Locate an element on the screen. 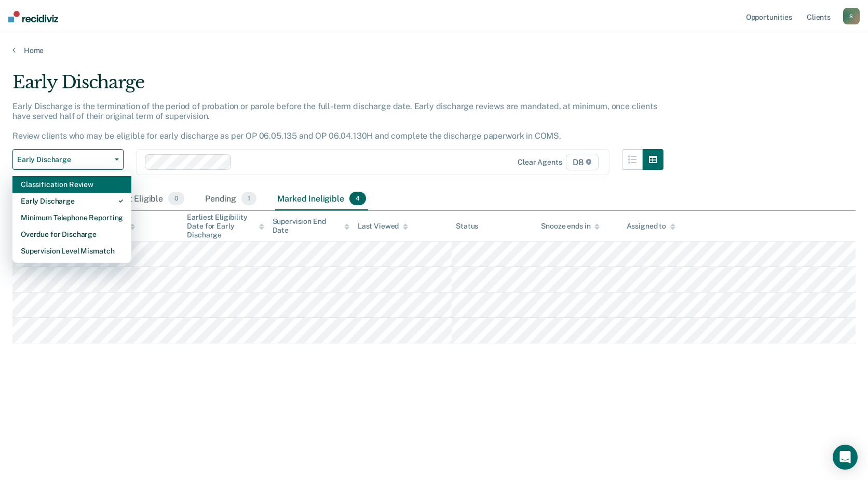 This screenshot has height=480, width=868. div: Earliest Eligibility Date for Early Discharge is located at coordinates (225, 226).